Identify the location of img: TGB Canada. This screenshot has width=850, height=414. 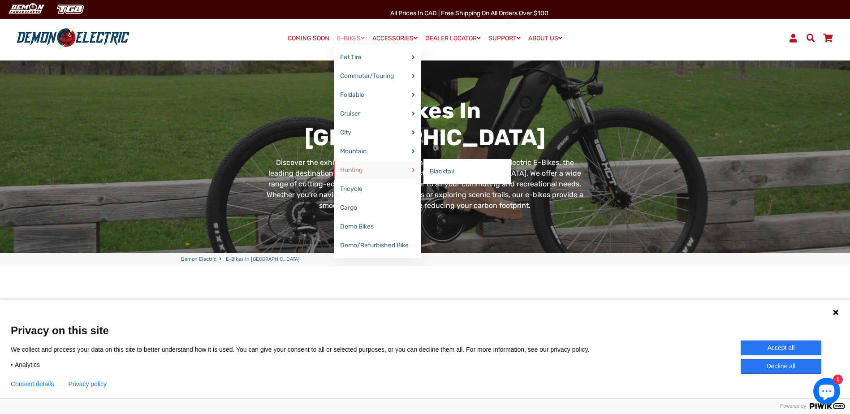
(70, 9).